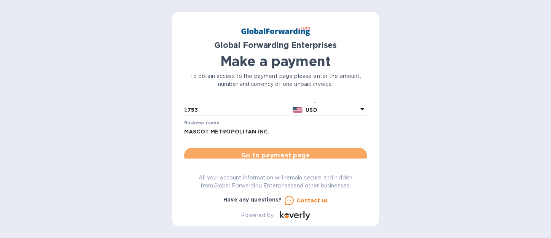 The height and width of the screenshot is (238, 551). I want to click on b: USD, so click(311, 110).